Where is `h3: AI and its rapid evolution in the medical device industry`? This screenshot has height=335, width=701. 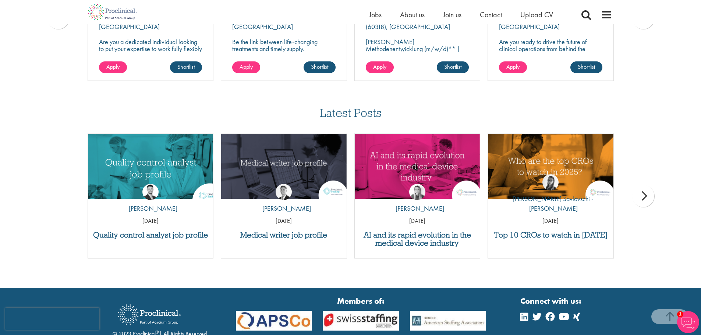 h3: AI and its rapid evolution in the medical device industry is located at coordinates (417, 239).